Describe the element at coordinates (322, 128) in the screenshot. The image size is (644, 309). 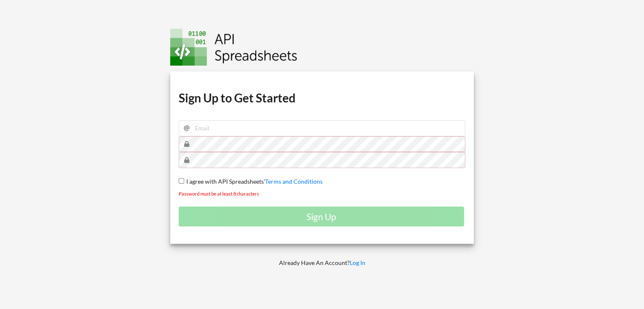
I see `input: Email` at that location.